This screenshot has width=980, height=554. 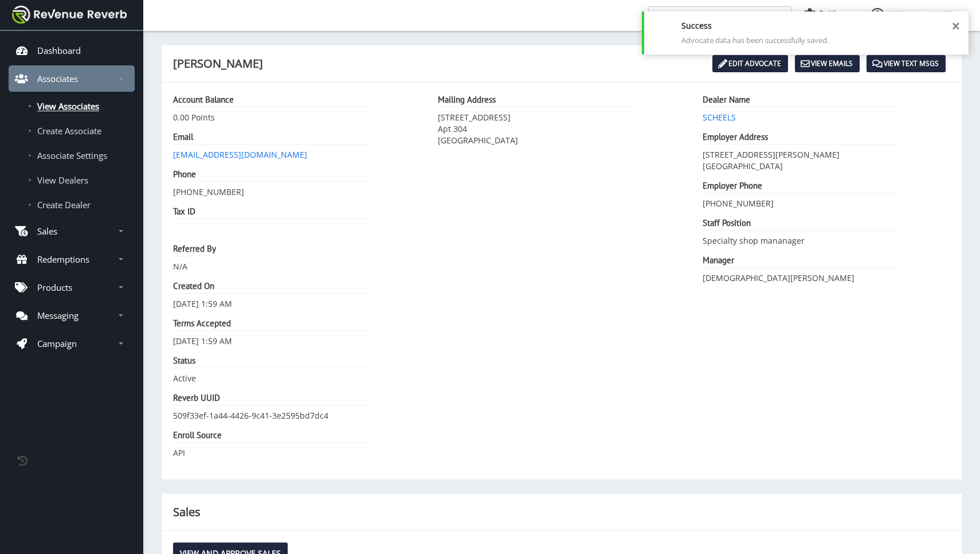 I want to click on p: Messaging, so click(x=58, y=316).